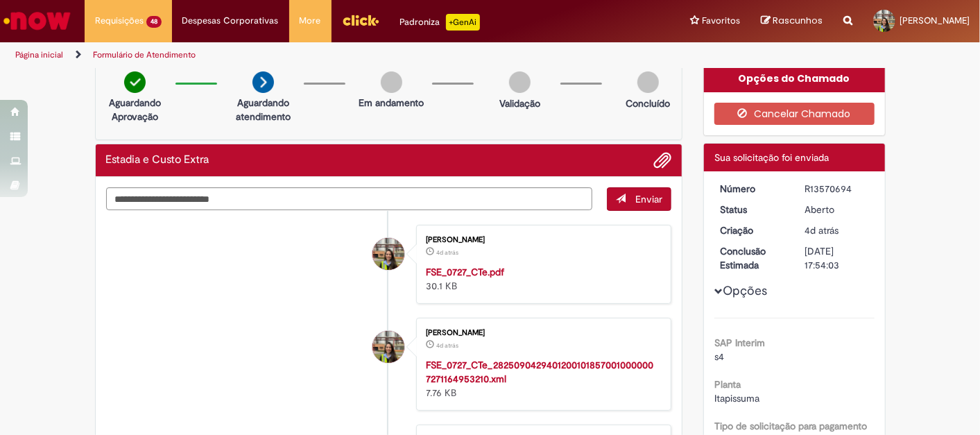 The height and width of the screenshot is (435, 980). I want to click on span: s4, so click(719, 356).